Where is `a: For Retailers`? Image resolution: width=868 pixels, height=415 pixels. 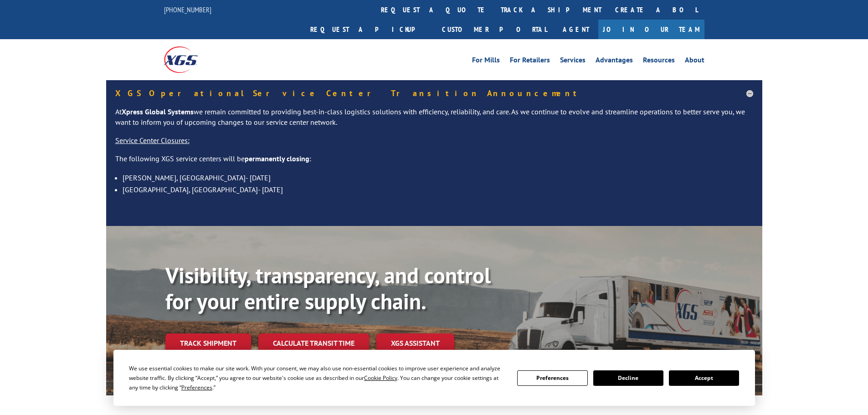
a: For Retailers is located at coordinates (530, 61).